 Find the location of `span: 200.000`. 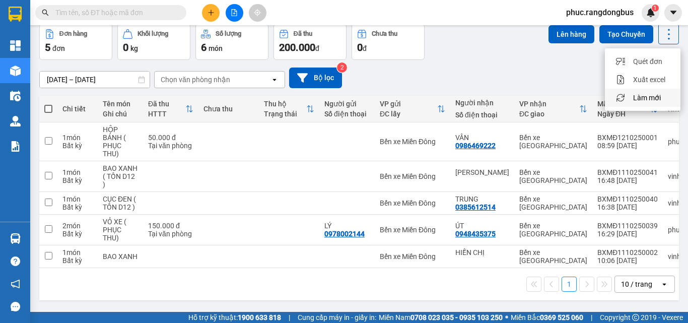

span: 200.000 is located at coordinates (297, 47).